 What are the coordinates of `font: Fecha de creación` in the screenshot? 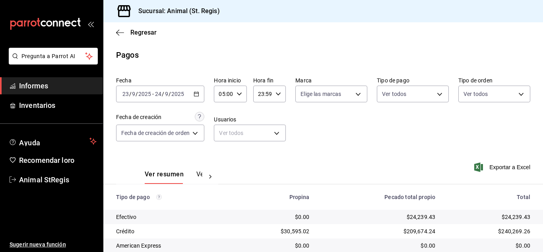 It's located at (139, 117).